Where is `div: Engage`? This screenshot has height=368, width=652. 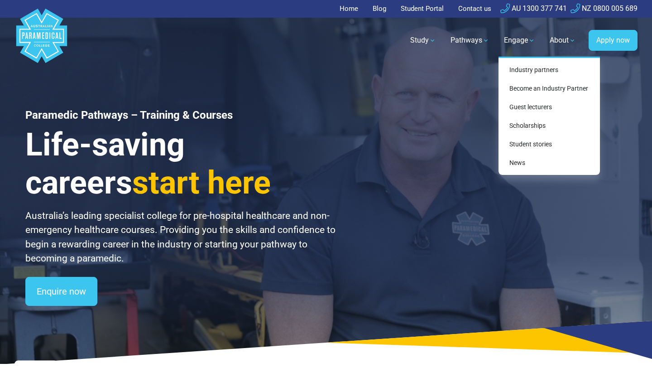 div: Engage is located at coordinates (549, 115).